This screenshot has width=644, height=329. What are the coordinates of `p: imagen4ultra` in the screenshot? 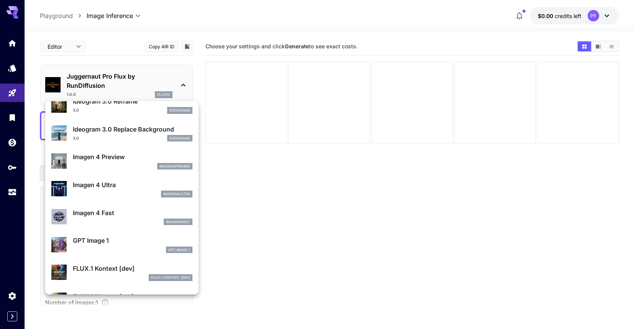 It's located at (177, 194).